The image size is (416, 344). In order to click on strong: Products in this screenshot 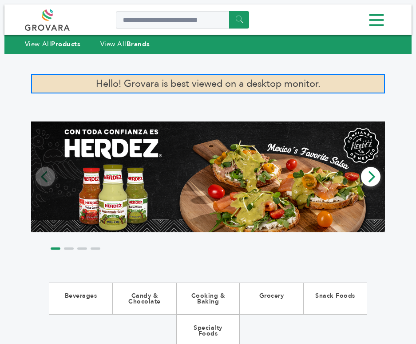, I will do `click(66, 44)`.